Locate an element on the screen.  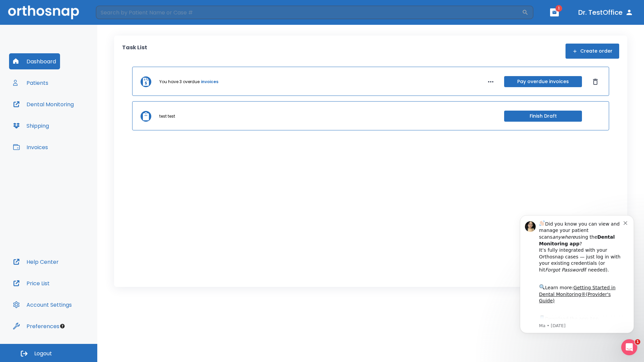
i: Forgot Password is located at coordinates (54, 65).